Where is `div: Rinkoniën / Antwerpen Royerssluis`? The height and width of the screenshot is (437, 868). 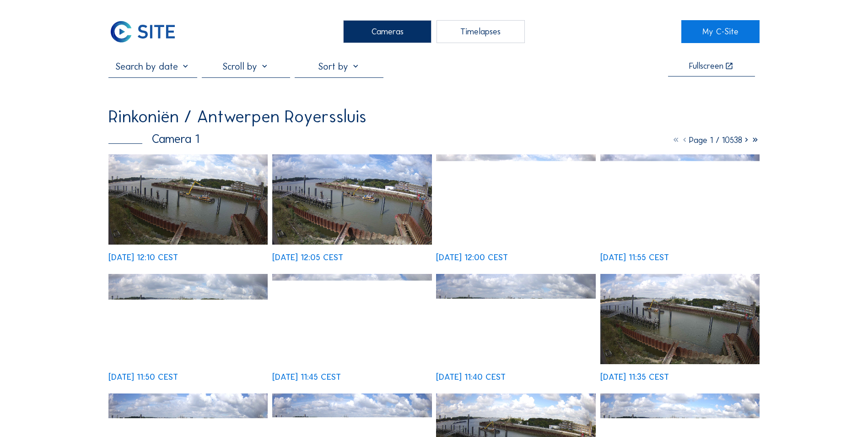
div: Rinkoniën / Antwerpen Royerssluis is located at coordinates (238, 116).